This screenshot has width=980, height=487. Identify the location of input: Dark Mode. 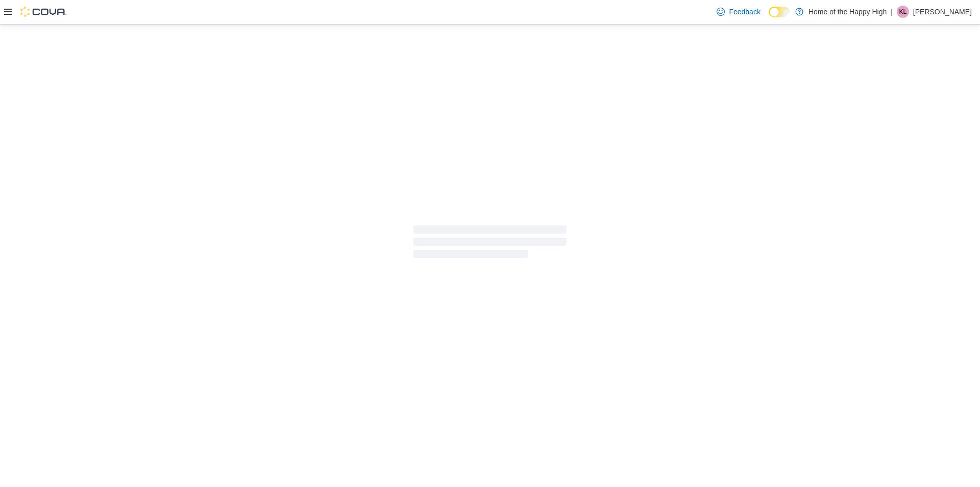
(780, 12).